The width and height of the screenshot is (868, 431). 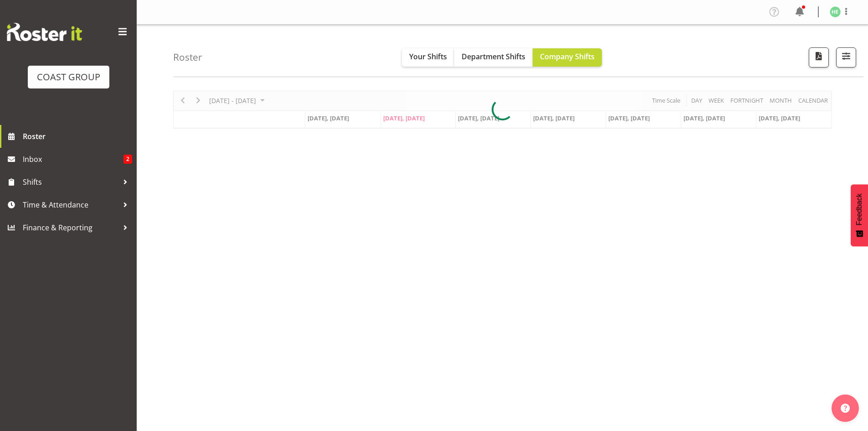 What do you see at coordinates (835, 12) in the screenshot?
I see `img: holly-eason1128.jpg` at bounding box center [835, 12].